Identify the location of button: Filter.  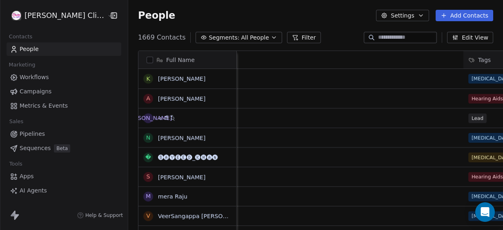
(304, 38).